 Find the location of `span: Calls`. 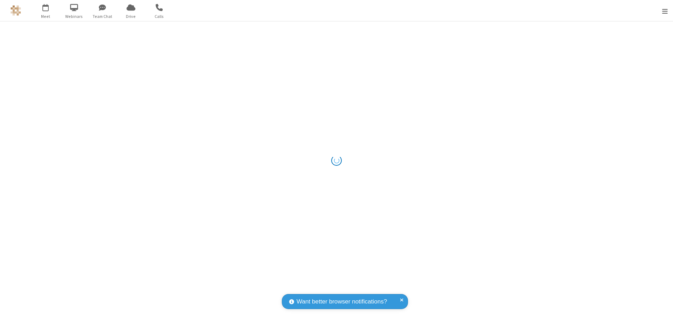

span: Calls is located at coordinates (159, 16).